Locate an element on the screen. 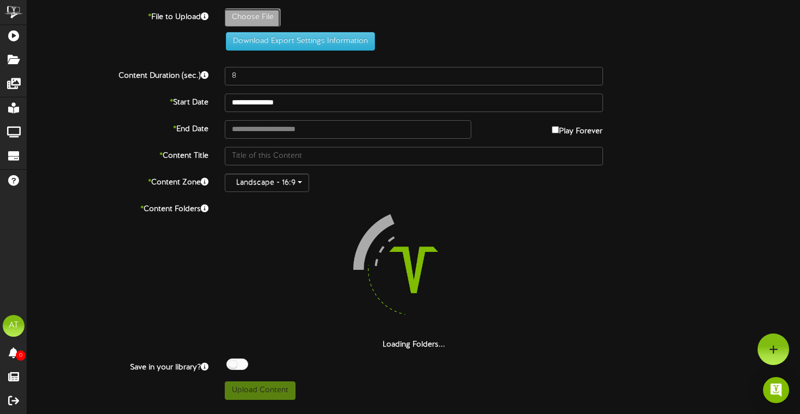  label: Content Duration (sec.) is located at coordinates (118, 74).